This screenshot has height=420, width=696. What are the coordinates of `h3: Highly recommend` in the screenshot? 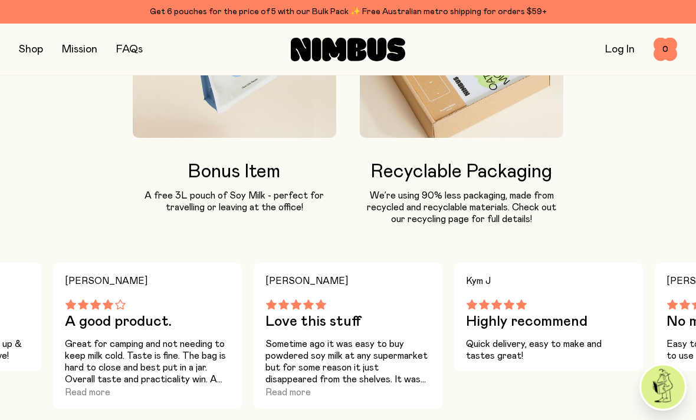 It's located at (548, 322).